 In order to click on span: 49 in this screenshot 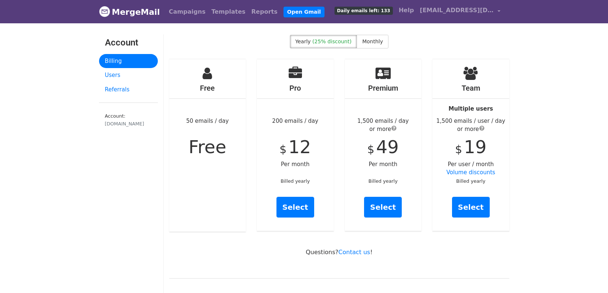, I will do `click(387, 147)`.